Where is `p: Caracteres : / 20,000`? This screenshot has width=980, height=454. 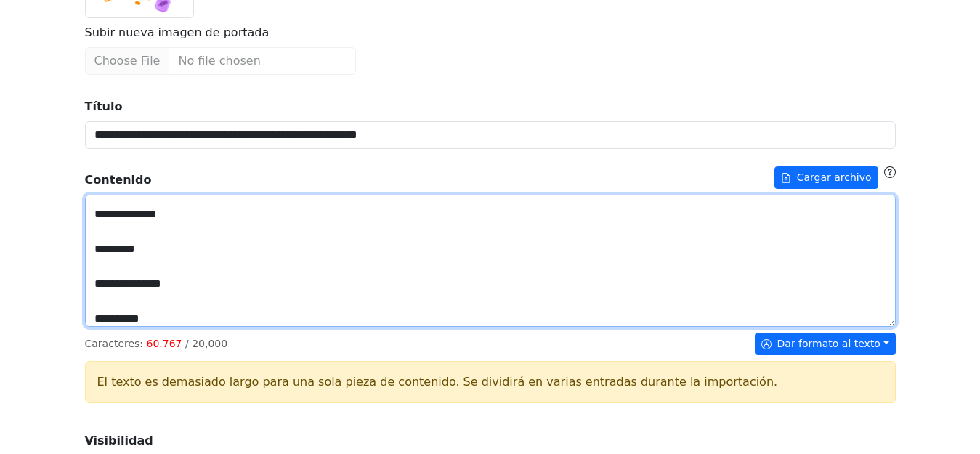
p: Caracteres : / 20,000 is located at coordinates (156, 344).